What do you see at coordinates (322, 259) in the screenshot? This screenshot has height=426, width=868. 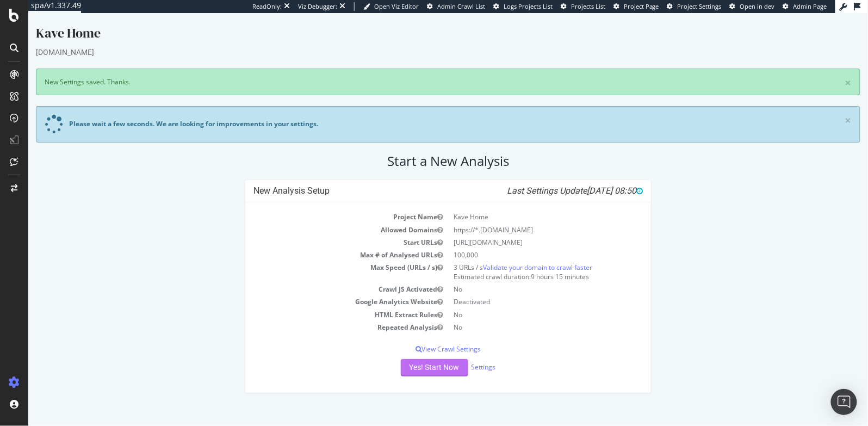 I see `td: Max Speed (URLs / s)` at bounding box center [322, 259].